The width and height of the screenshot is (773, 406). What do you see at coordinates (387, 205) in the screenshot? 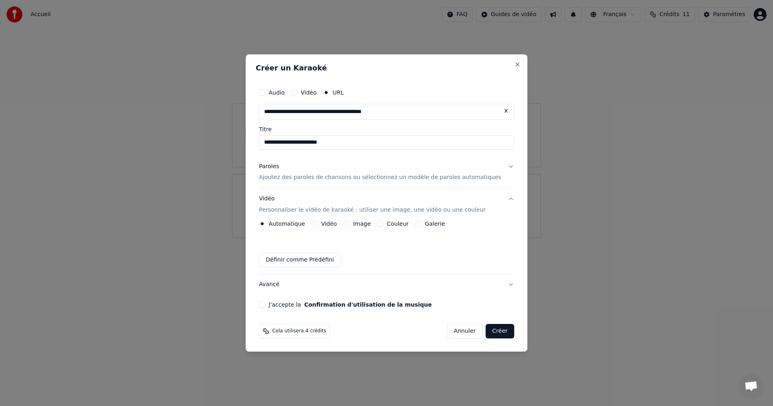
I see `button: VidéoPersonnaliser le vidéo de karaoké : utiliser une image, une vidéo ou une couleur` at bounding box center [387, 205].